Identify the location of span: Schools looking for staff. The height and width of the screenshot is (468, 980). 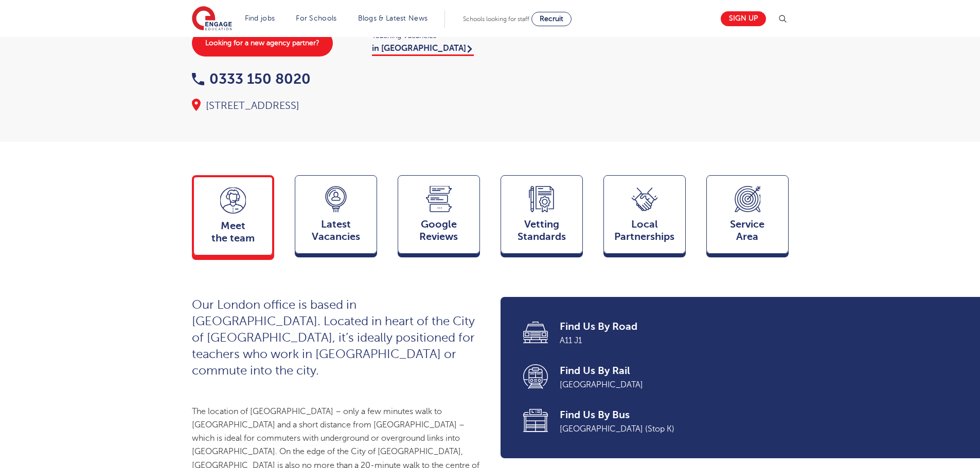
(496, 19).